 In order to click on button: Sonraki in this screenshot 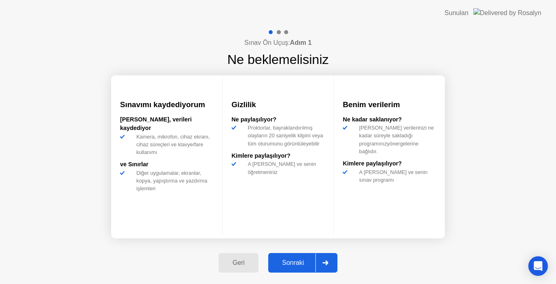, I will do `click(303, 263)`.